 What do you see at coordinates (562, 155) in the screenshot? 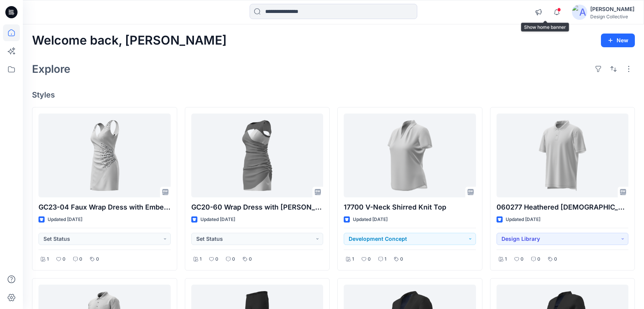
I see `a: 060277 Heathered Male Sport Polo` at bounding box center [562, 155].